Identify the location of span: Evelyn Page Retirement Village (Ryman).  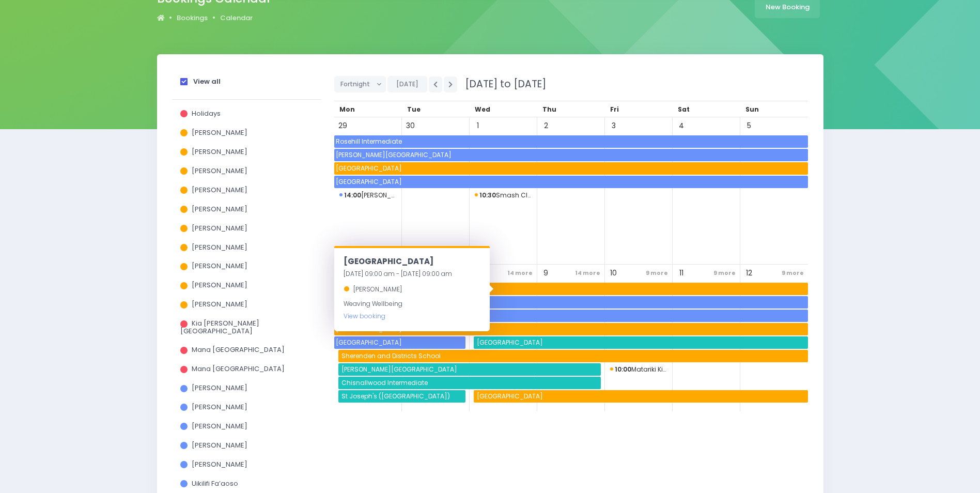
(368, 195).